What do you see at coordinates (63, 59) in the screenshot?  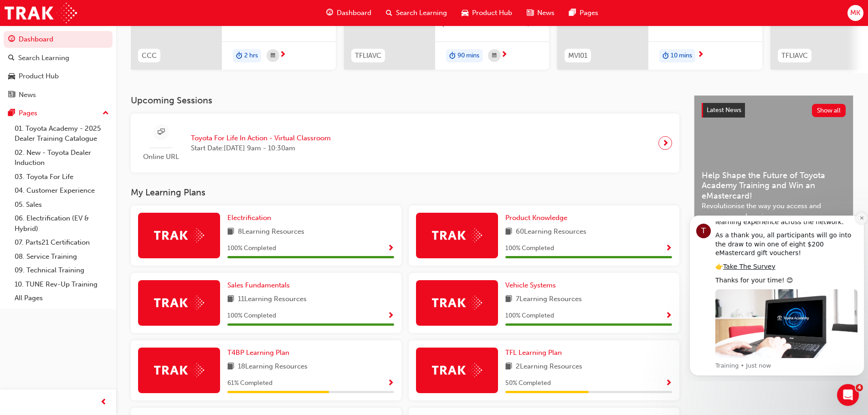 I see `a: Take The Survey` at bounding box center [63, 59].